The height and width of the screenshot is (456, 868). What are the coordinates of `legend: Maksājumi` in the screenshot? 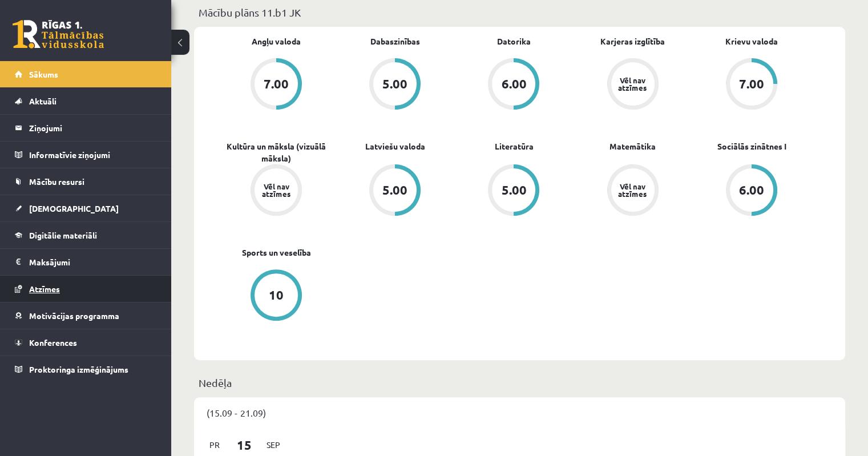 It's located at (93, 262).